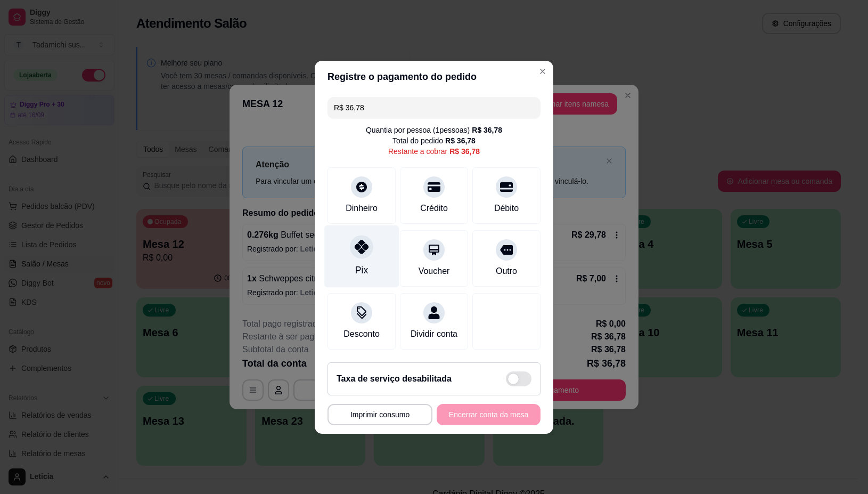 This screenshot has height=494, width=868. Describe the element at coordinates (434, 334) in the screenshot. I see `div: Dividir conta` at that location.